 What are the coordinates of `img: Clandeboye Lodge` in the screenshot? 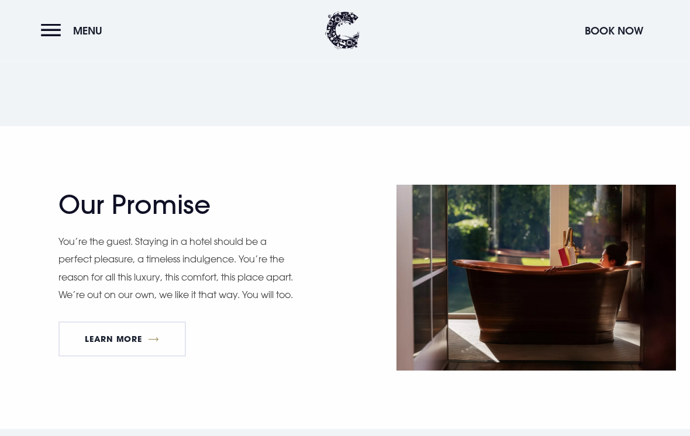 It's located at (343, 30).